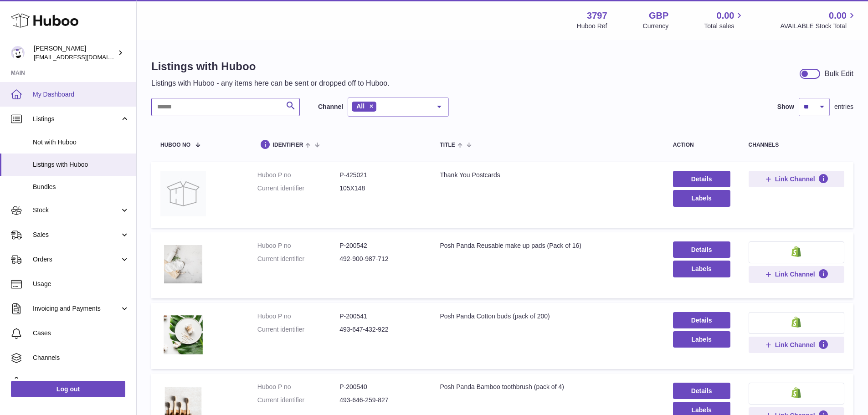 The height and width of the screenshot is (415, 868). Describe the element at coordinates (843, 107) in the screenshot. I see `span: entries` at that location.